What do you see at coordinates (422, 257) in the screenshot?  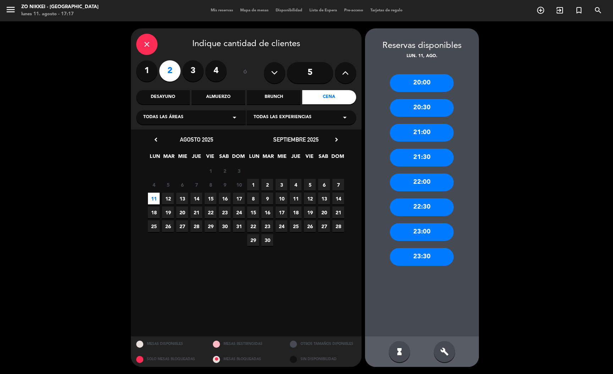 I see `div: 23:30` at bounding box center [422, 257].